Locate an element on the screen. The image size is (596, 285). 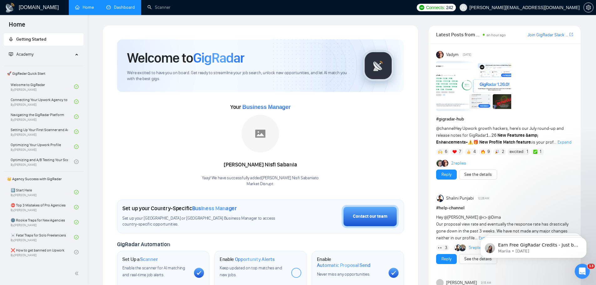
div: Contact our team is located at coordinates (370, 217).